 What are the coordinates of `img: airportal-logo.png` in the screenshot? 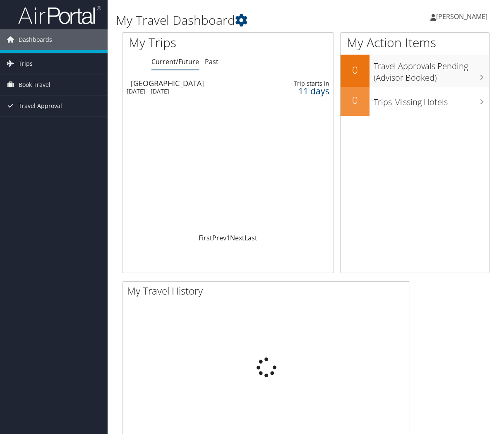 It's located at (59, 15).